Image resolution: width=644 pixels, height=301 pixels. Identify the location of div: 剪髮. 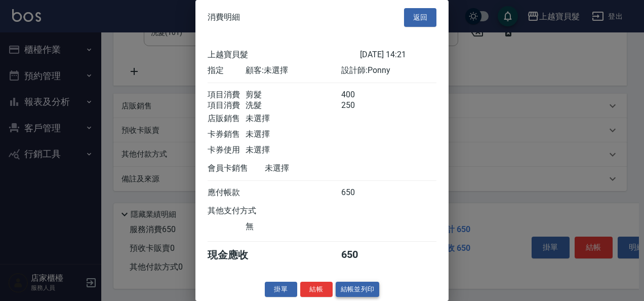
(293, 95).